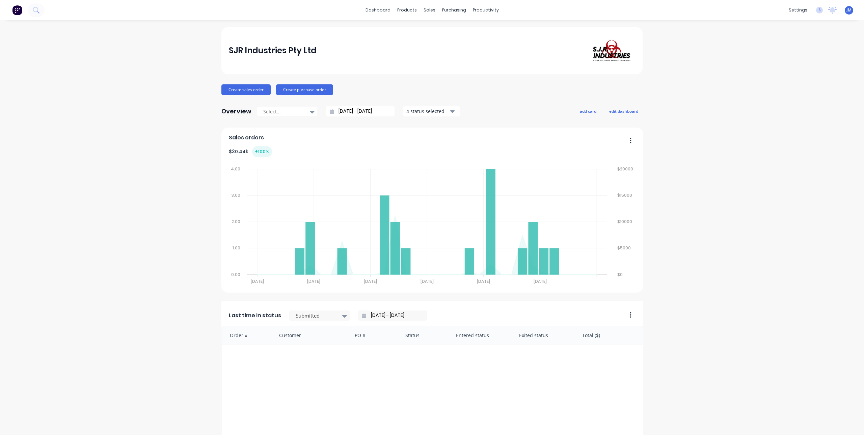  What do you see at coordinates (395, 315) in the screenshot?
I see `input: Filter by date` at bounding box center [395, 315].